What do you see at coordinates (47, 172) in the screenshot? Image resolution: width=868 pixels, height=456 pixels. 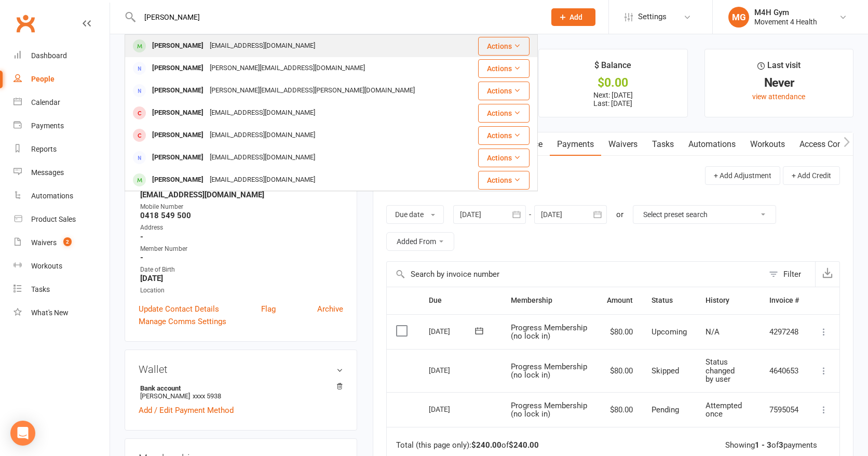 I see `div: Messages` at bounding box center [47, 172].